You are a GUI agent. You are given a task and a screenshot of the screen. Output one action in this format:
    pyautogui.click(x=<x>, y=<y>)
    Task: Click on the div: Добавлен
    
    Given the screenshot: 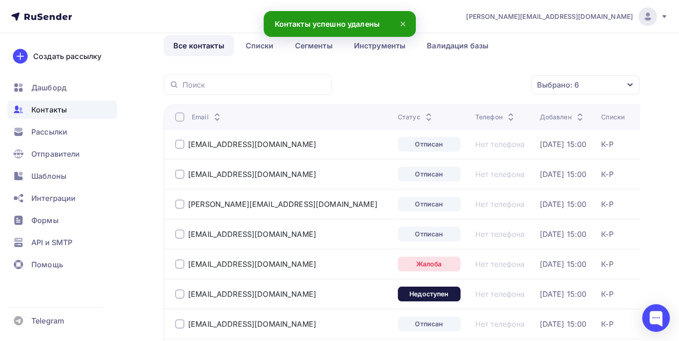 What is the action you would take?
    pyautogui.click(x=562, y=117)
    